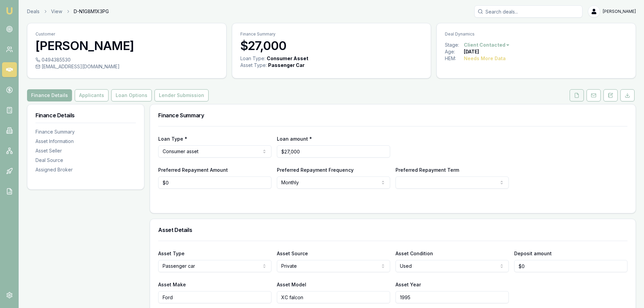 This screenshot has width=644, height=308. I want to click on button: Lender Submission, so click(182, 95).